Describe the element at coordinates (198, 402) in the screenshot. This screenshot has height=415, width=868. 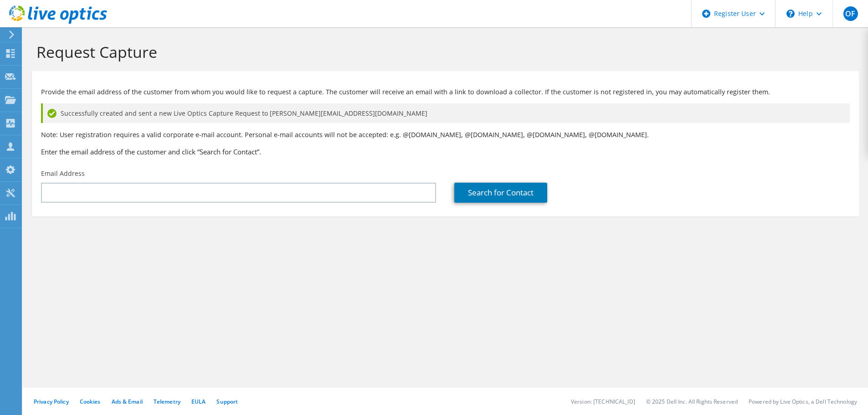
I see `a: EULA` at that location.